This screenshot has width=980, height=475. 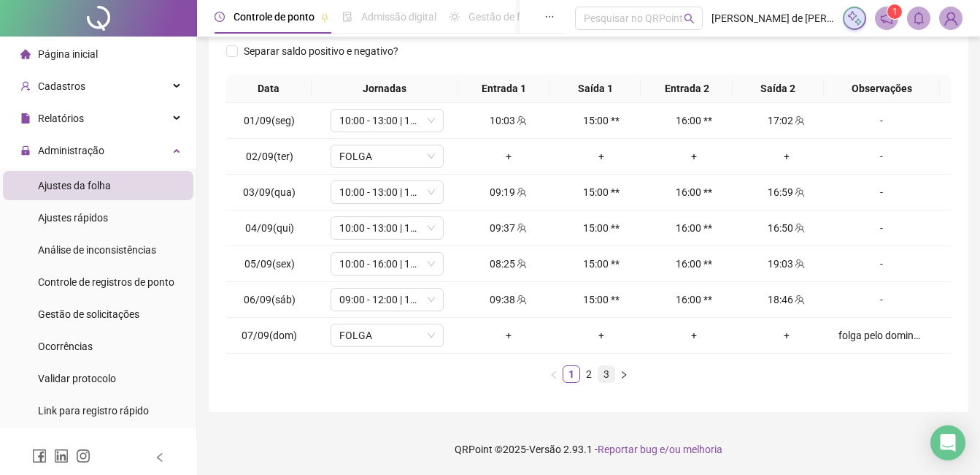 What do you see at coordinates (269, 299) in the screenshot?
I see `span: 06/09(sáb)` at bounding box center [269, 299].